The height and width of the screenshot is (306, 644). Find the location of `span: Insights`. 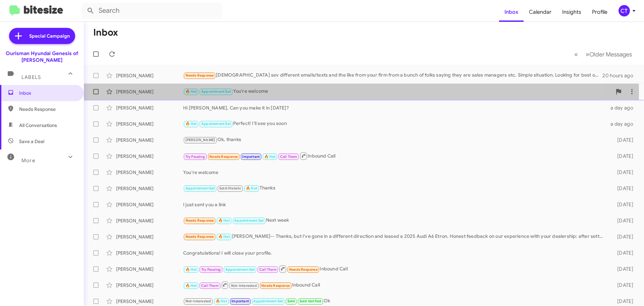

span: Insights is located at coordinates (571, 12).